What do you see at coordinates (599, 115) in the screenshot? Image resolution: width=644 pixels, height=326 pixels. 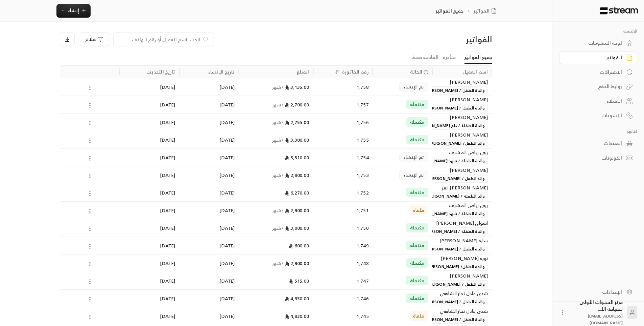 I see `a: التسويات` at bounding box center [599, 115].